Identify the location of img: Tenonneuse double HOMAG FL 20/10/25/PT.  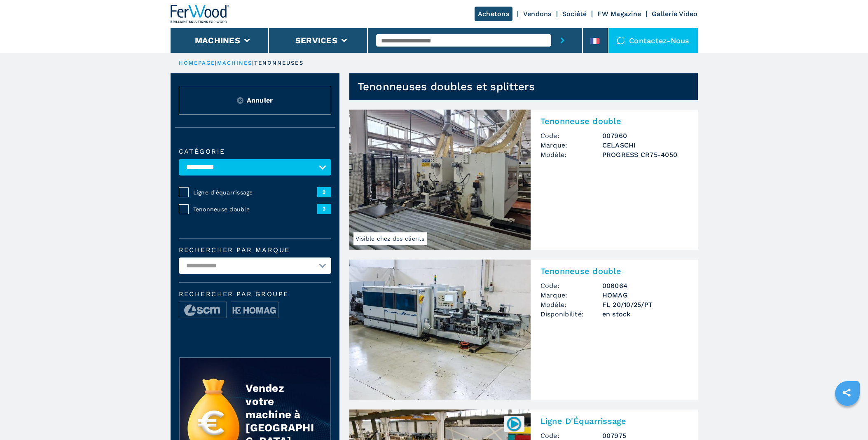
(440, 330).